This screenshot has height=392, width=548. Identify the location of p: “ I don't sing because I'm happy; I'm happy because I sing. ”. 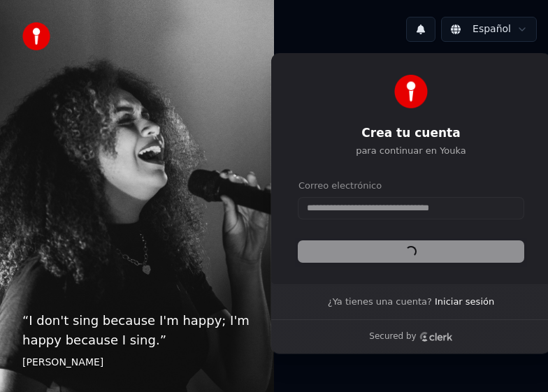
(137, 331).